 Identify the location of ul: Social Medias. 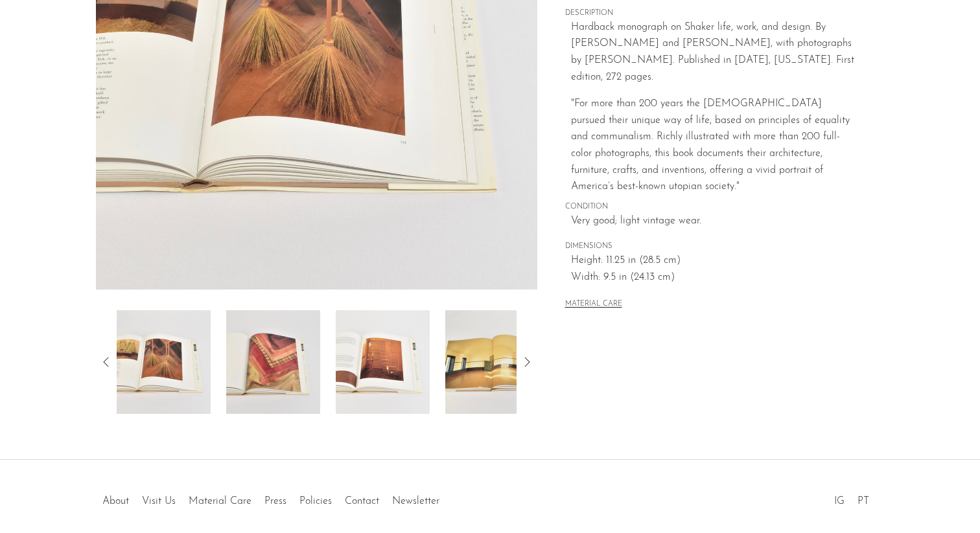
(852, 498).